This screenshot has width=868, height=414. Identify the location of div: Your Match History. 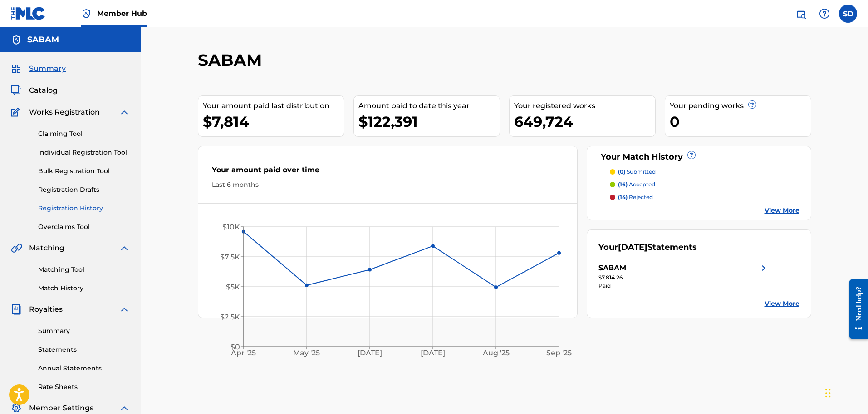
(699, 156).